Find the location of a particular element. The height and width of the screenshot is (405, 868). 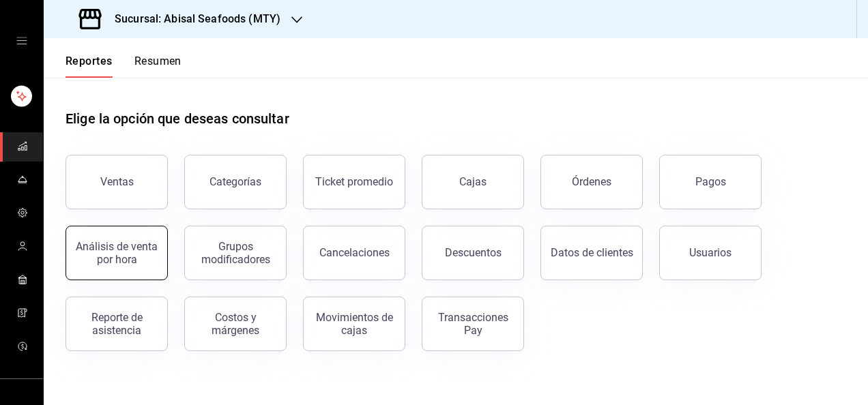

div: Usuarios is located at coordinates (710, 253).